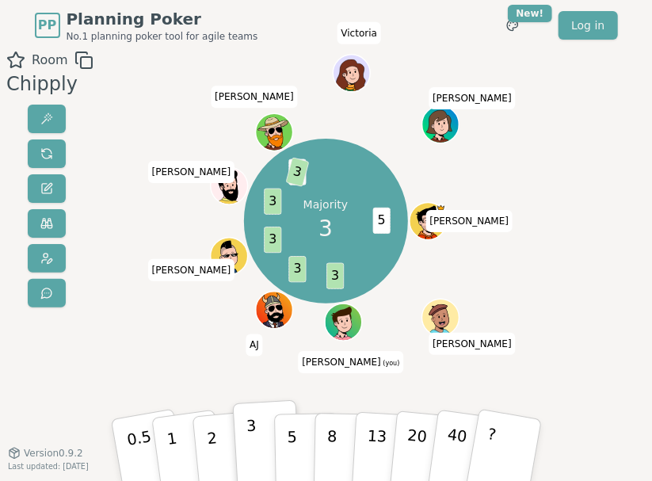  Describe the element at coordinates (47, 258) in the screenshot. I see `button: Change avatar` at that location.